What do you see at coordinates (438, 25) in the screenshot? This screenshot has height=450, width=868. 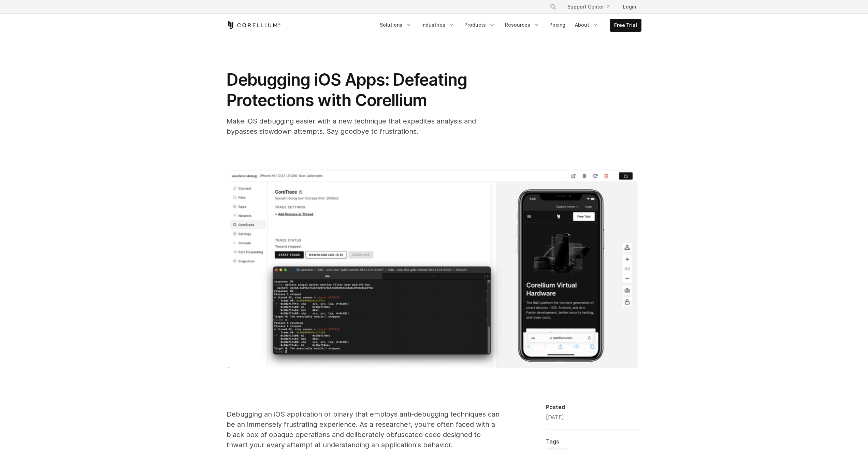 I see `a: Industries` at bounding box center [438, 25].